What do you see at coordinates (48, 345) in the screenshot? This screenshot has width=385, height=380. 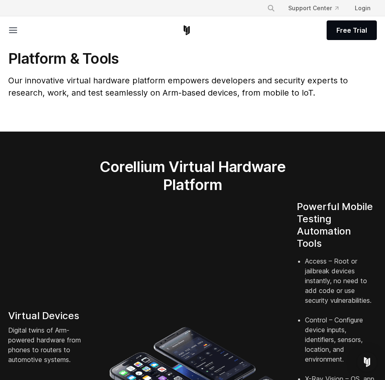 I see `p: Digital twins of Arm-powered hardware from phones to routers to automotive systems.` at bounding box center [48, 345].